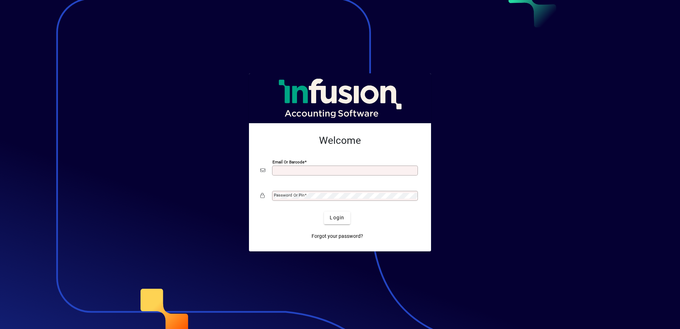 This screenshot has width=680, height=329. I want to click on mat-label: Password or Pin, so click(289, 195).